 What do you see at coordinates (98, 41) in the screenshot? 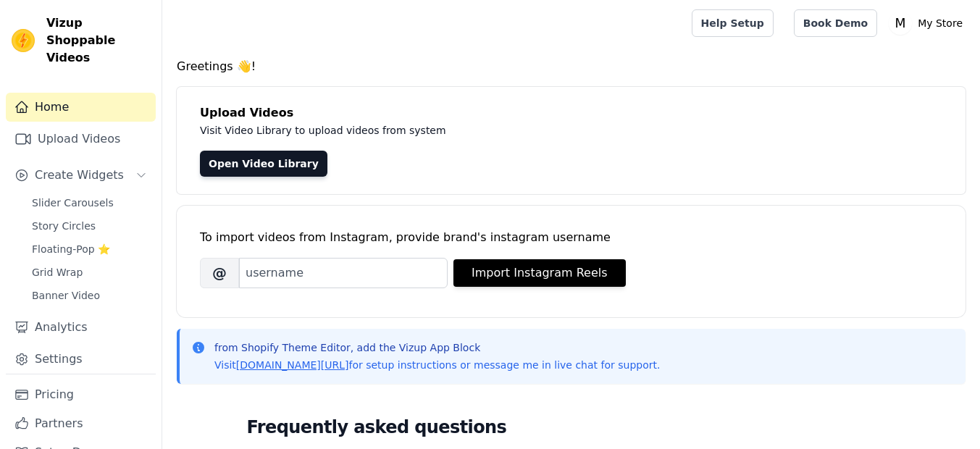
I see `span: Vizup Shoppable Videos` at bounding box center [98, 41].